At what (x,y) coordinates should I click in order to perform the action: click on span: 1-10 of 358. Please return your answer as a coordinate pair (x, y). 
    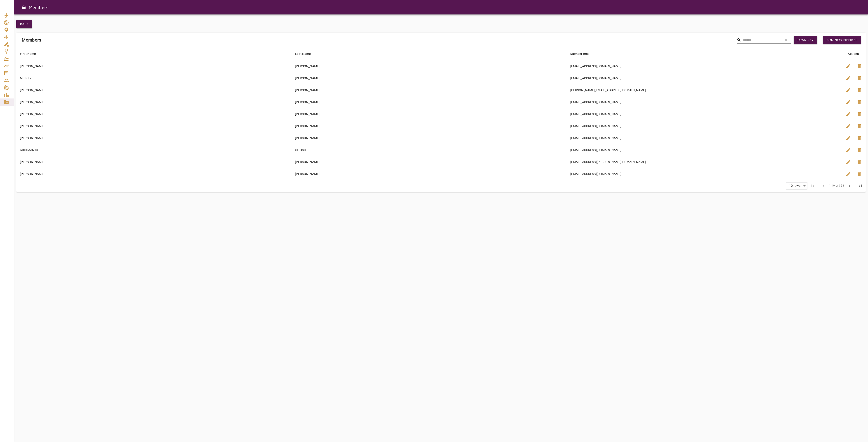
    Looking at the image, I should click on (836, 186).